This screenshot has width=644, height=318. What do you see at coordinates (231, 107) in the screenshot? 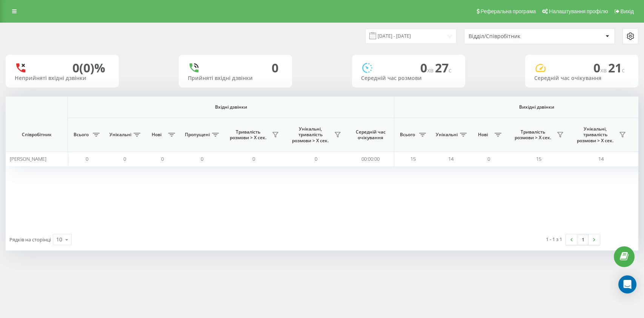
I see `span: Вхідні дзвінки` at bounding box center [231, 107].